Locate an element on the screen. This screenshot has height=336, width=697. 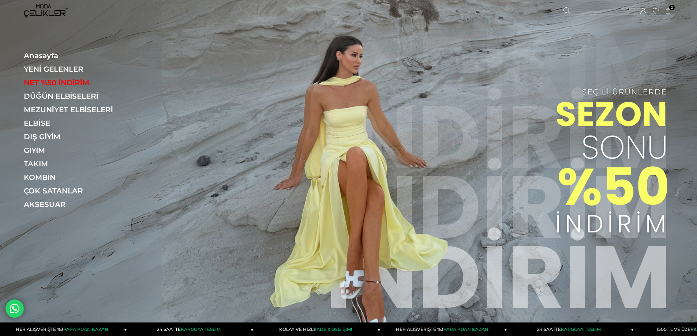
a: YENİ GELENLER is located at coordinates (74, 69).